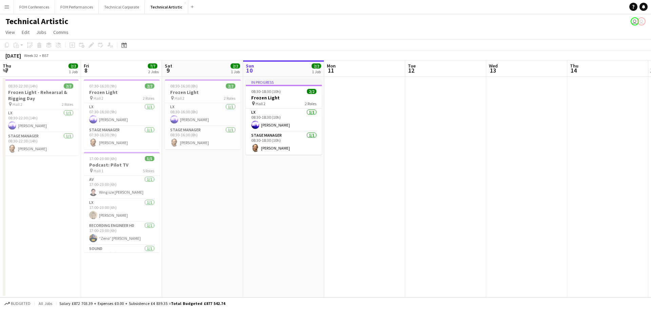 This screenshot has width=651, height=309. What do you see at coordinates (198, 303) in the screenshot?
I see `span: Total Budgeted £877 542.74` at bounding box center [198, 303].